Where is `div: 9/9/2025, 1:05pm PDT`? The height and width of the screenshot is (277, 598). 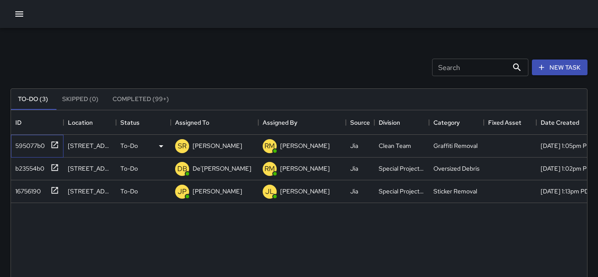 div: 9/9/2025, 1:05pm PDT is located at coordinates (568, 146).